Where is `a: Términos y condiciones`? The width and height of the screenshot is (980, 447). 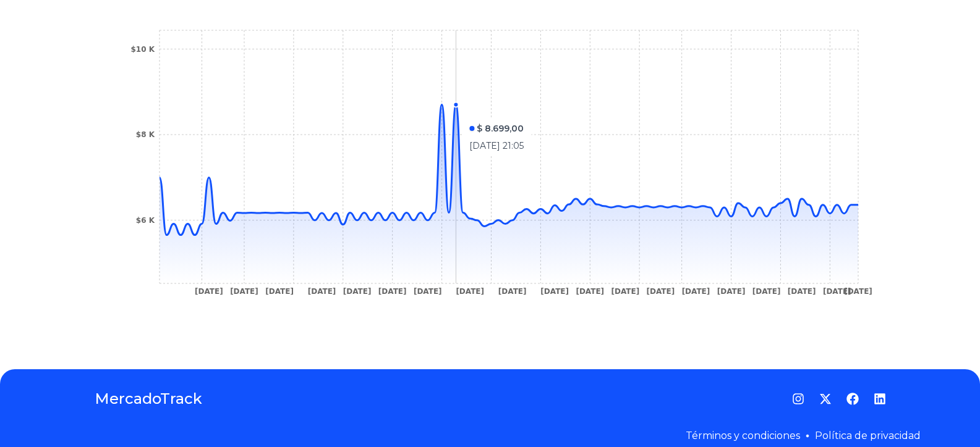
a: Términos y condiciones is located at coordinates (742, 435).